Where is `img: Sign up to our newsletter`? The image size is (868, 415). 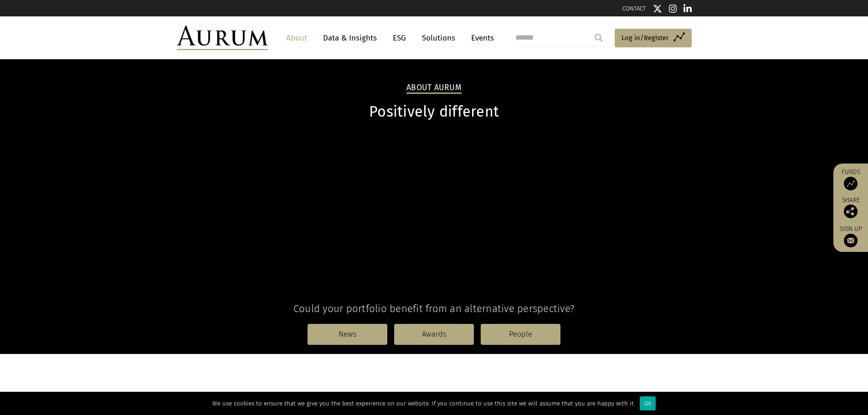 img: Sign up to our newsletter is located at coordinates (851, 241).